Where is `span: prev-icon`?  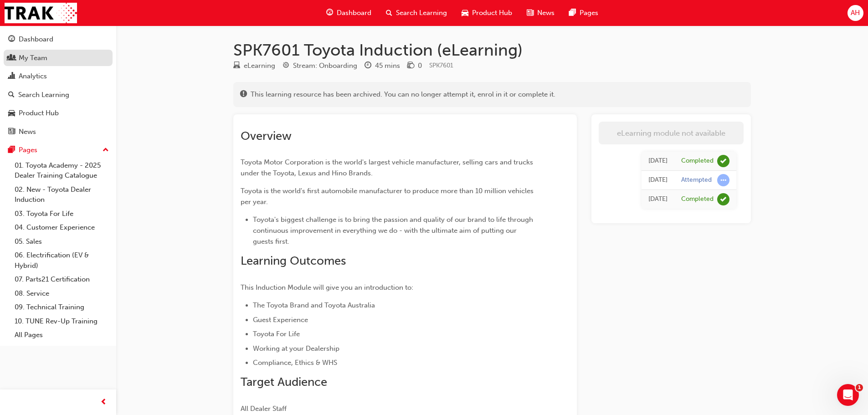
span: prev-icon is located at coordinates (104, 403).